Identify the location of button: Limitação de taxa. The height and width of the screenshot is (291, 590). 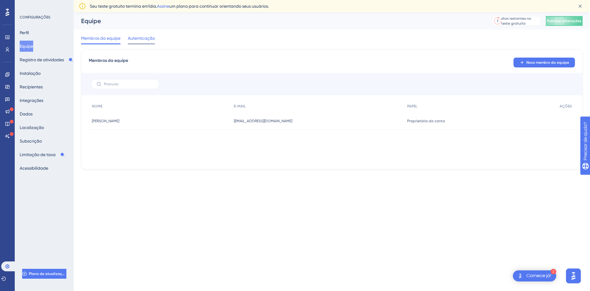
(42, 154).